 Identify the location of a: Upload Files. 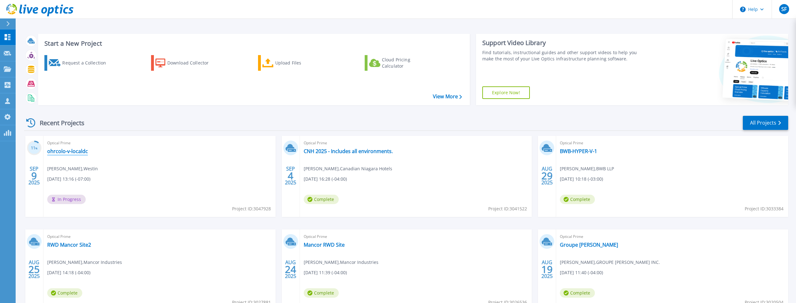
(293, 63).